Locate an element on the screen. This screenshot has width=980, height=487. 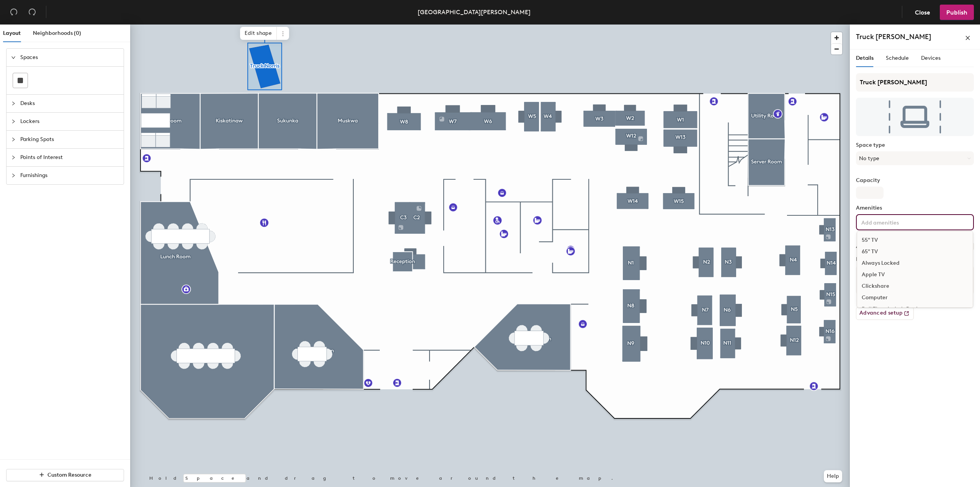
div: Clickshare is located at coordinates (915, 286).